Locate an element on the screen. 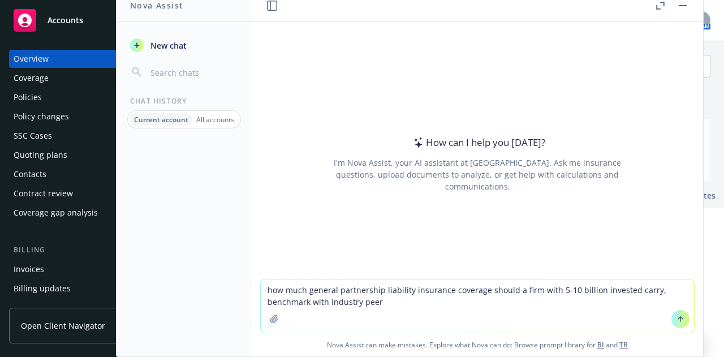  div: Contacts is located at coordinates (30, 174).